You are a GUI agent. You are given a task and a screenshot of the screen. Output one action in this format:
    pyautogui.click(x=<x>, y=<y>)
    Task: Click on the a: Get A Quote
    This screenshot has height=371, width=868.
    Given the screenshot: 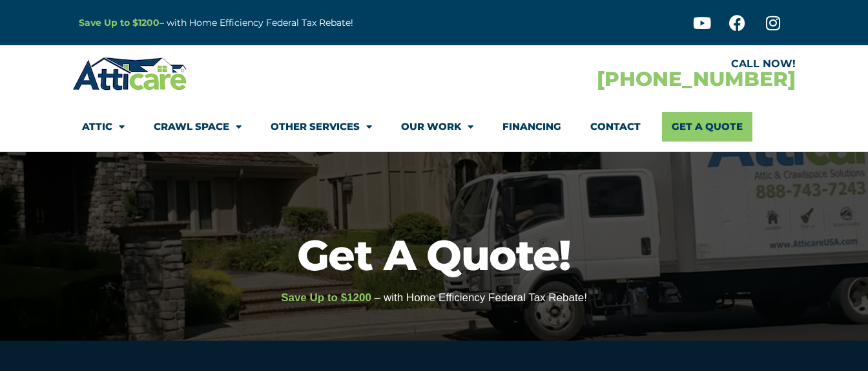 What is the action you would take?
    pyautogui.click(x=708, y=126)
    